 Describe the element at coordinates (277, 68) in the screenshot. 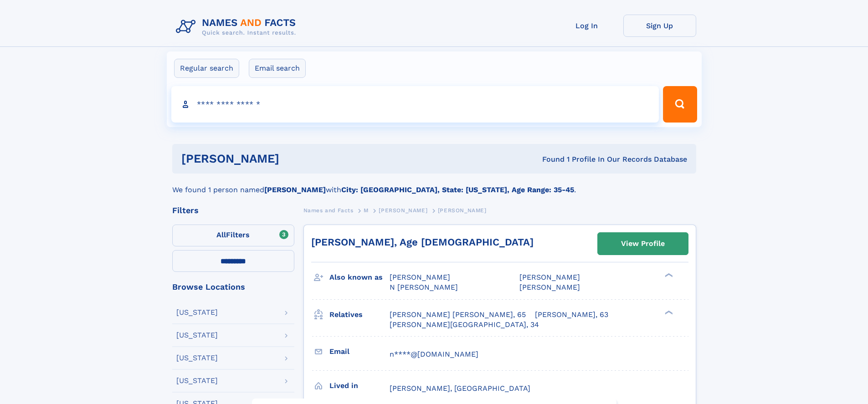

I see `label: Email search` at that location.